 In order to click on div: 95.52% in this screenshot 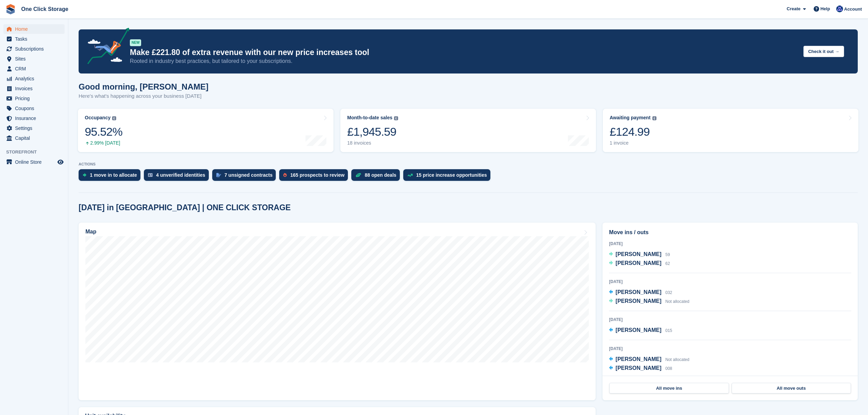, I will do `click(104, 131)`.